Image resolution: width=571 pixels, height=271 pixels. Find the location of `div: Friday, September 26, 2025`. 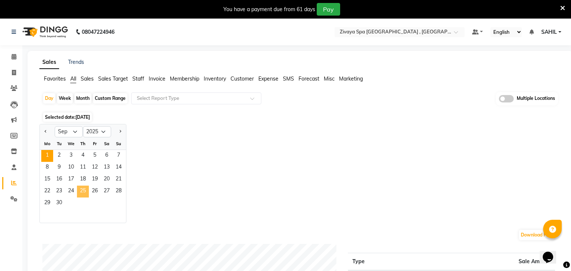

div: Friday, September 26, 2025 is located at coordinates (95, 192).